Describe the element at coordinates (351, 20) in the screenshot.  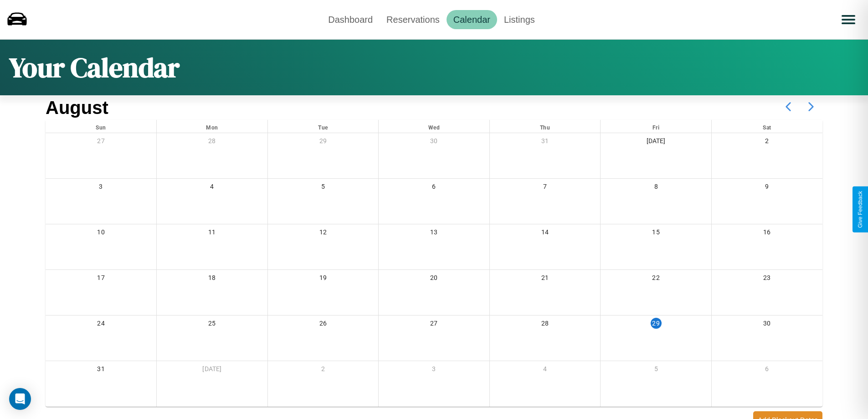
I see `a: Dashboard` at that location.